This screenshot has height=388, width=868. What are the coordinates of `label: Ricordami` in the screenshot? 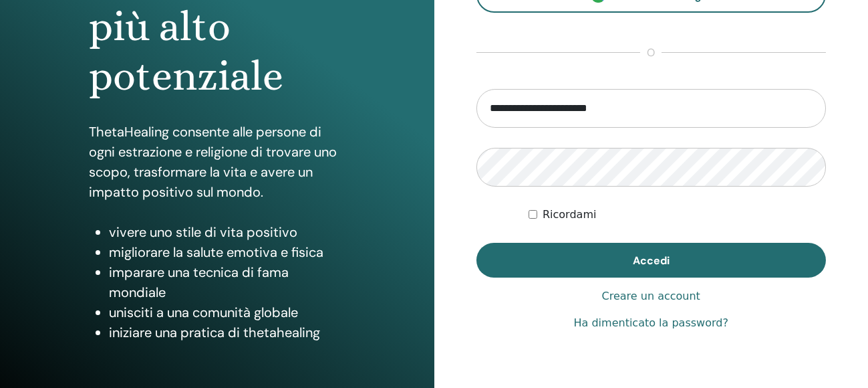 It's located at (569, 215).